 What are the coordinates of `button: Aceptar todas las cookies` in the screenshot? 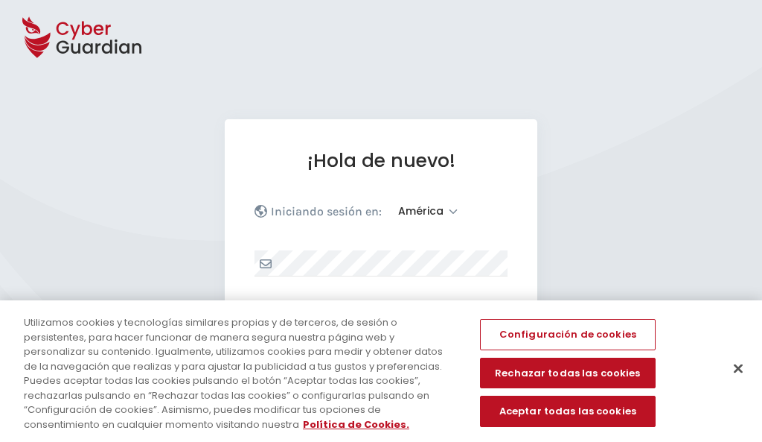 It's located at (568, 411).